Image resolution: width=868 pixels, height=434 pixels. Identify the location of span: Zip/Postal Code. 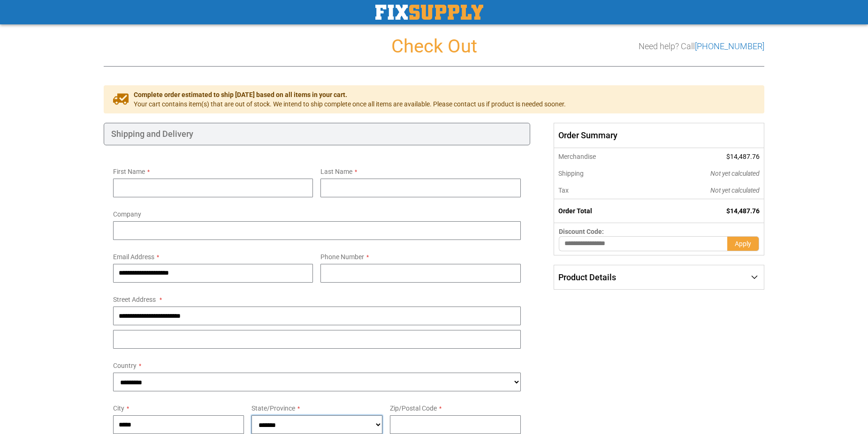
(413, 408).